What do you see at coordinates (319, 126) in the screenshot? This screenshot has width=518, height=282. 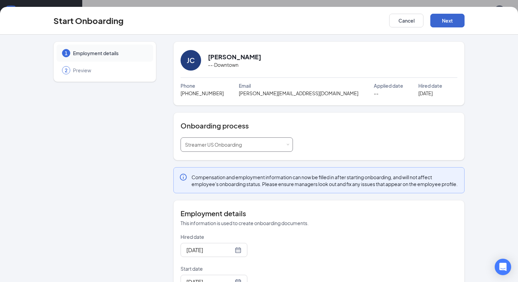 I see `h4: Onboarding process` at bounding box center [319, 126].